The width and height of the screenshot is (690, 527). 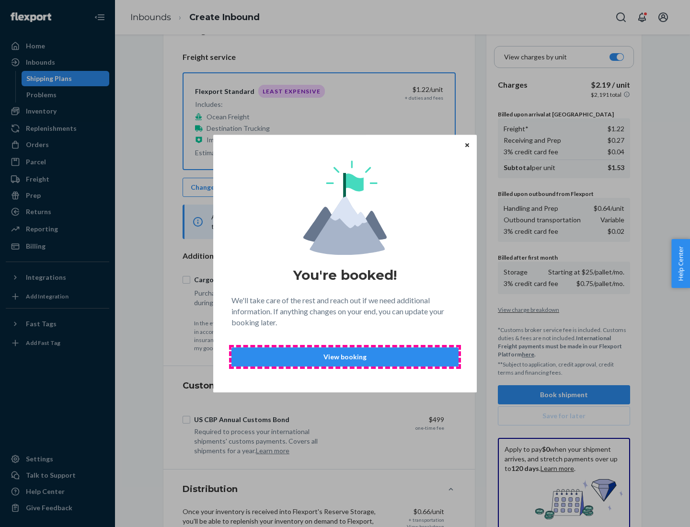 I want to click on img: svg+xml,%3Csvg%20viewBox%3D%220%200%20174%20197%22%20fill%3D%22none%22%20xmlns%3D%22http%3A%2F%2F..., so click(x=345, y=208).